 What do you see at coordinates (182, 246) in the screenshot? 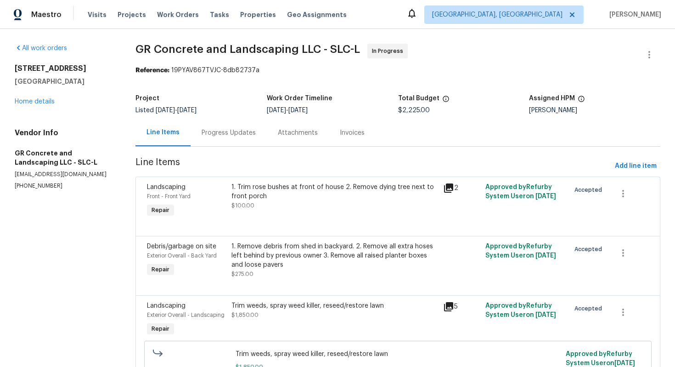
I see `span: Debris/garbage on site` at bounding box center [182, 246].